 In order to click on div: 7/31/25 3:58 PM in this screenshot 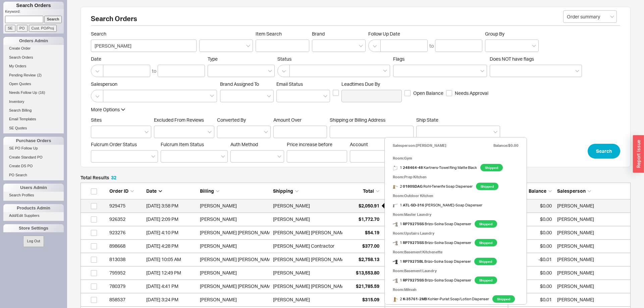, I will do `click(171, 206)`.